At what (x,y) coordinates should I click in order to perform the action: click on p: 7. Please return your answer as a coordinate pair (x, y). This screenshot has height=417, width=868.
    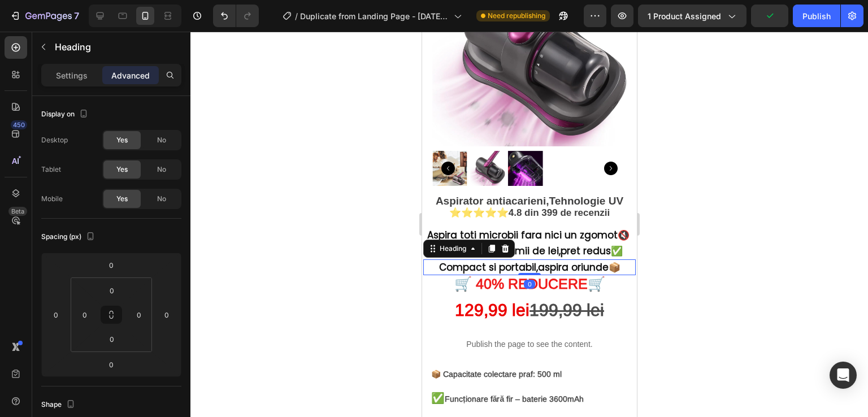
    Looking at the image, I should click on (77, 16).